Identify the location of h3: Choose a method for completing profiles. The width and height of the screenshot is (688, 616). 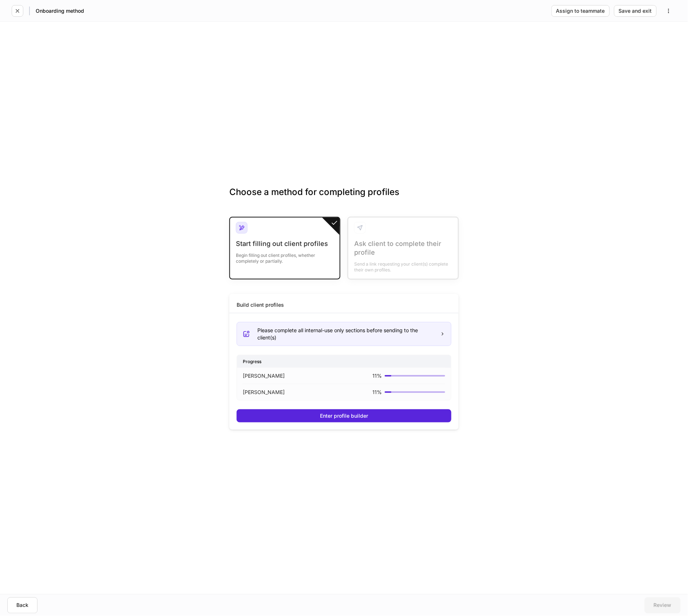
(344, 198).